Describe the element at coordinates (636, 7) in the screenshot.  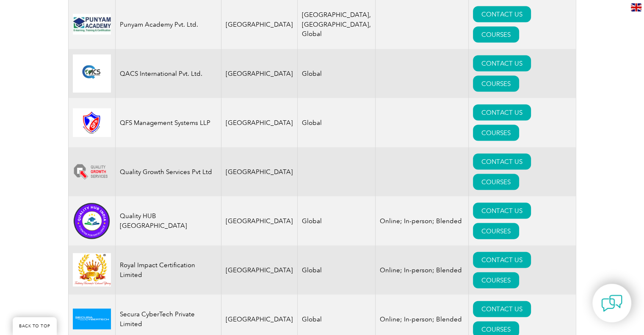
I see `img: en` at that location.